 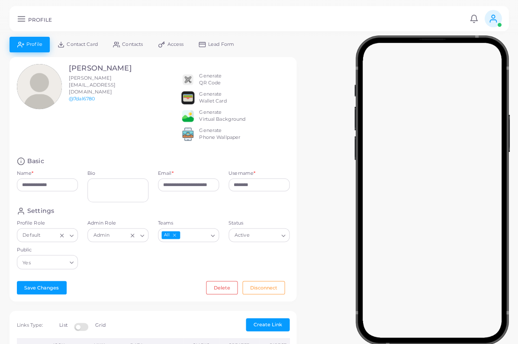 What do you see at coordinates (34, 44) in the screenshot?
I see `span: Profile` at bounding box center [34, 44].